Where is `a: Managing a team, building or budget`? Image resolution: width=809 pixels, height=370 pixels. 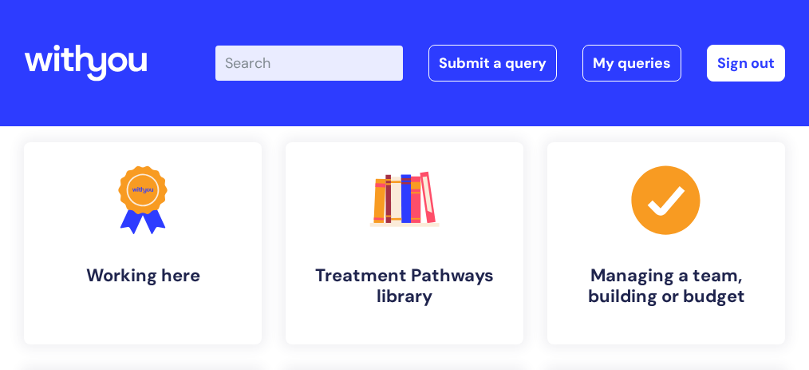
a: Managing a team, building or budget is located at coordinates (667, 243).